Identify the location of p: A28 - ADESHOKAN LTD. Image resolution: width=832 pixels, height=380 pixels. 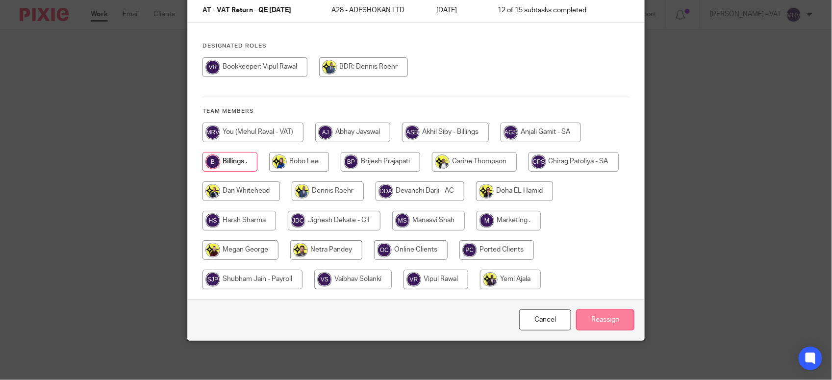
(374, 10).